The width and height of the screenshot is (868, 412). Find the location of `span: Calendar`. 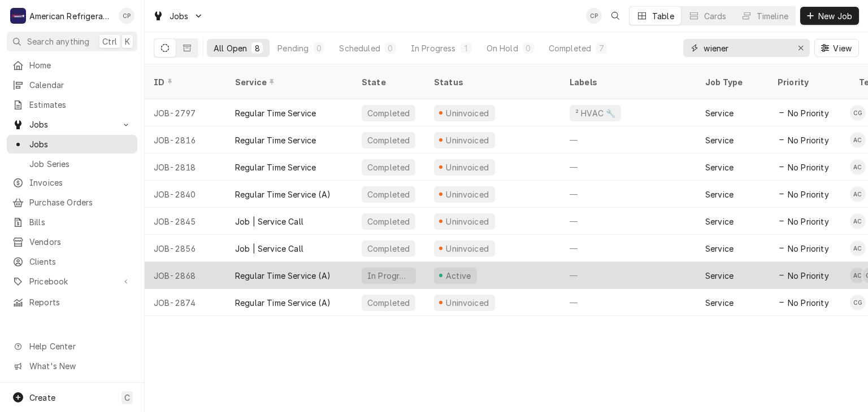

span: Calendar is located at coordinates (80, 85).